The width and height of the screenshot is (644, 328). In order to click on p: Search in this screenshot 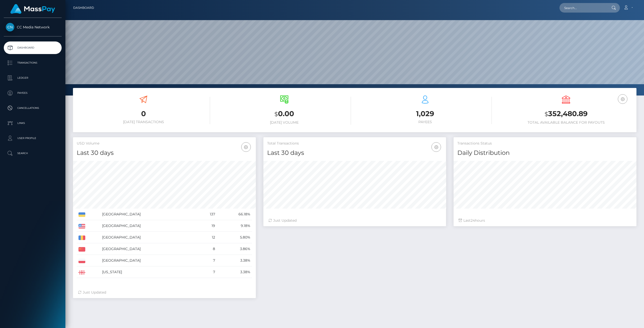, I will do `click(33, 153)`.